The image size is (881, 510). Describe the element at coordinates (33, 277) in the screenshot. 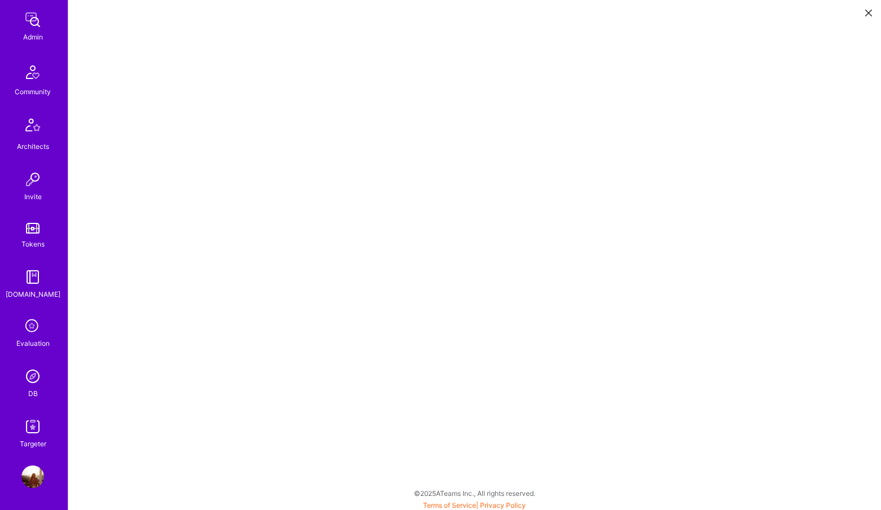

I see `img: guide book` at that location.